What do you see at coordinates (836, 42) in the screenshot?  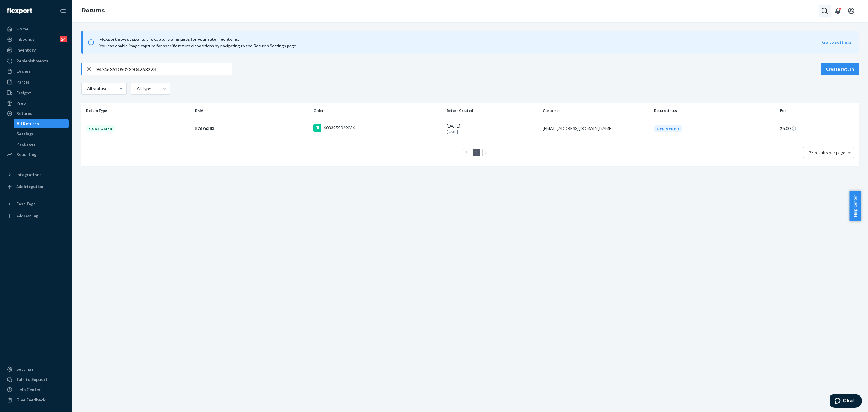 I see `button: Go to settings` at bounding box center [836, 42].